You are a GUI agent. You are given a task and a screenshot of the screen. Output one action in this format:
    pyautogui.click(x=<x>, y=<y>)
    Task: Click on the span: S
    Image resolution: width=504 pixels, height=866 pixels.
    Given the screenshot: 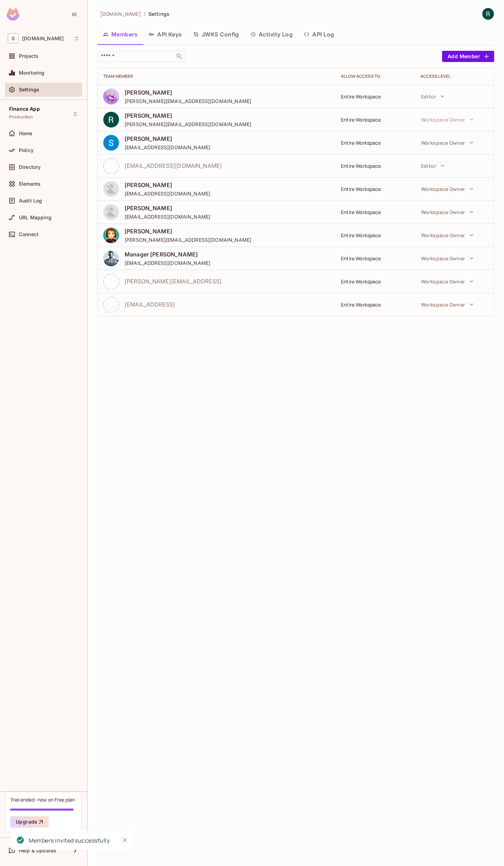 What is the action you would take?
    pyautogui.click(x=13, y=38)
    